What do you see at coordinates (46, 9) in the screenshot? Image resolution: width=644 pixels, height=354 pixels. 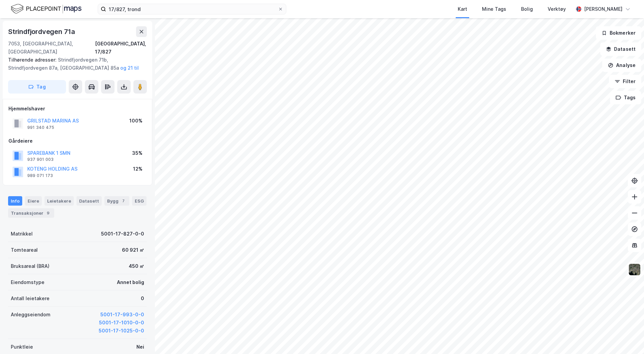 I see `img: logo.f888ab2527a4732fd821a326f86c7f29.svg` at bounding box center [46, 9].